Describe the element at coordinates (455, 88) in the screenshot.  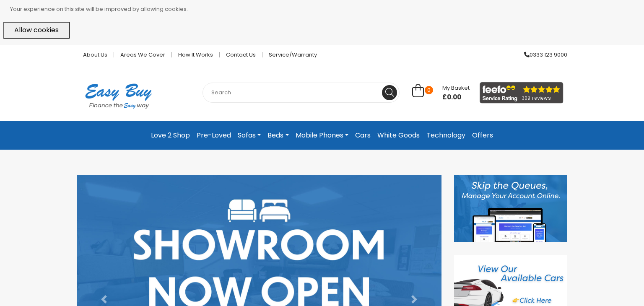
I see `span: My Basket` at that location.